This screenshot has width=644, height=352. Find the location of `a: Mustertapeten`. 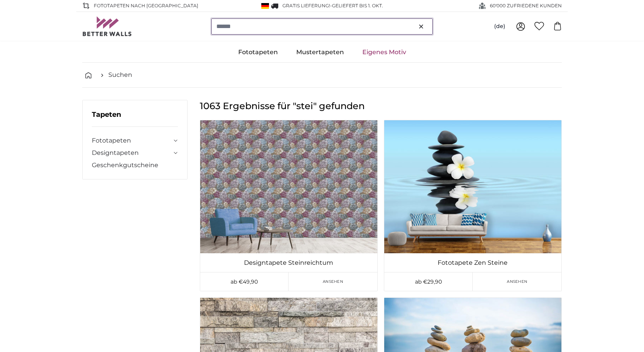

a: Mustertapeten is located at coordinates (320, 52).